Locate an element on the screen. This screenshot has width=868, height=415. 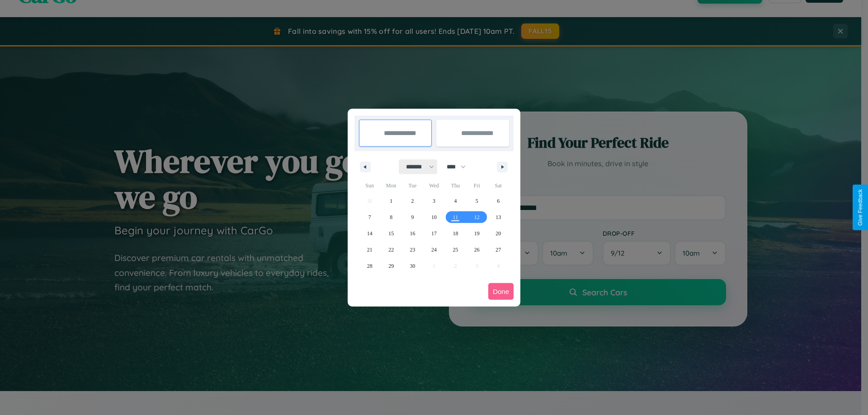
span: 16 is located at coordinates (413, 234).